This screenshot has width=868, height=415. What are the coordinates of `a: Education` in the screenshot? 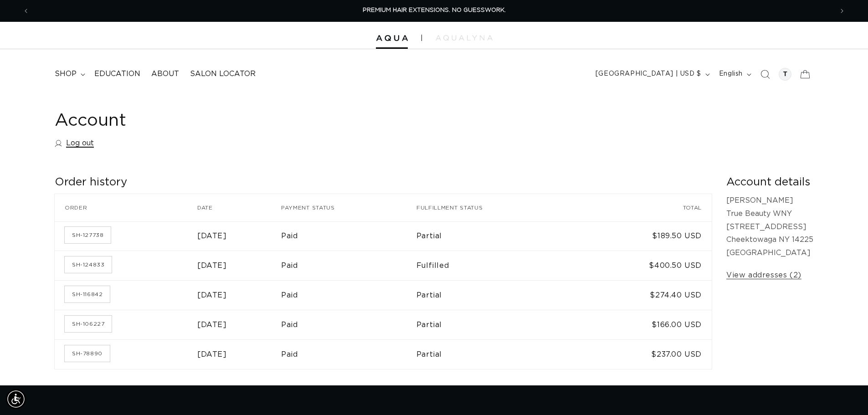 It's located at (117, 74).